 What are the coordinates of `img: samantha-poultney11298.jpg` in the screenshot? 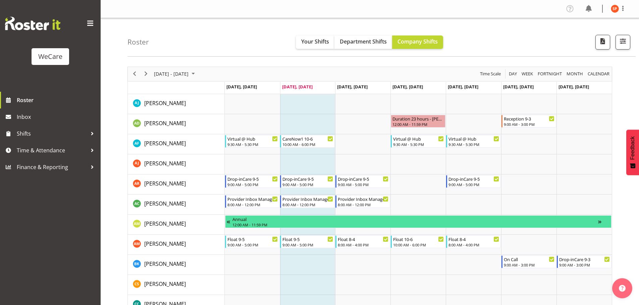 It's located at (614, 9).